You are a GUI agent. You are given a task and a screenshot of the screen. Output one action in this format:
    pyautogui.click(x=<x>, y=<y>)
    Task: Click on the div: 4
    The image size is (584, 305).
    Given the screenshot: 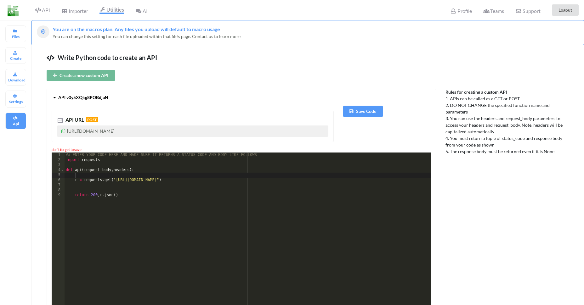 What is the action you would take?
    pyautogui.click(x=58, y=170)
    